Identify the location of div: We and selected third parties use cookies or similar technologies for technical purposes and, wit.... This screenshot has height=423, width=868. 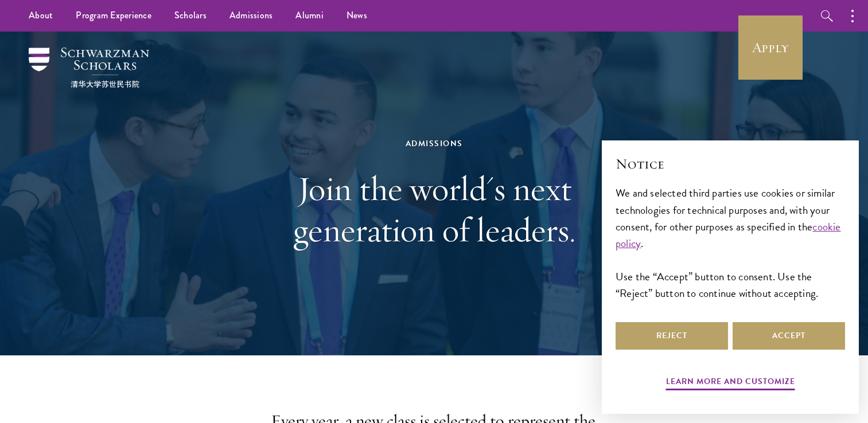
(730, 242).